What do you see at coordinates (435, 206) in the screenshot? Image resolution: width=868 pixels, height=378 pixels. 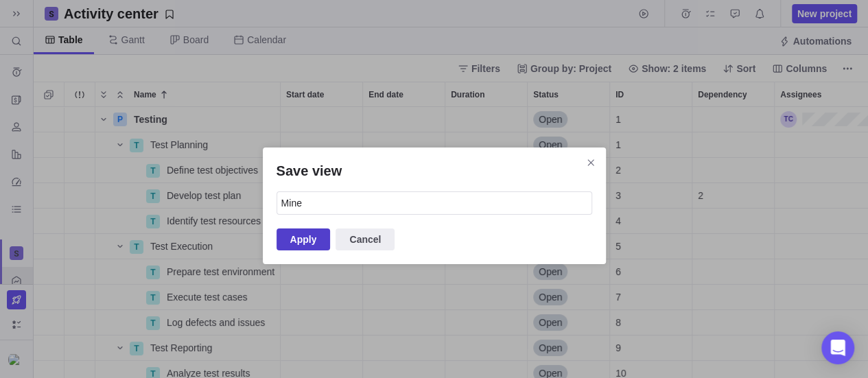 I see `div: Save view` at bounding box center [435, 206].